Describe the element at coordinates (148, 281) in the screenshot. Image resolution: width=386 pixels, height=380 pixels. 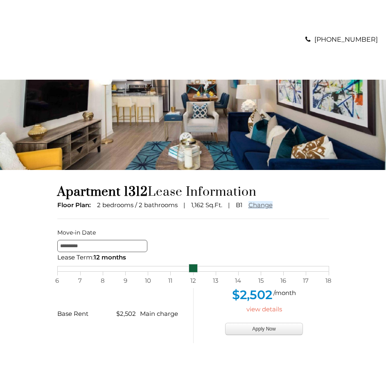
I see `span: 10` at that location.